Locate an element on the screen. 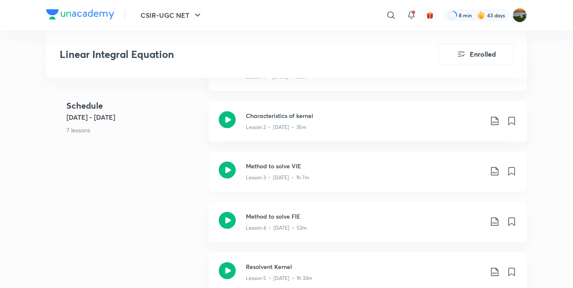 The image size is (573, 288). h3: Characteristics of kernel is located at coordinates (364, 116).